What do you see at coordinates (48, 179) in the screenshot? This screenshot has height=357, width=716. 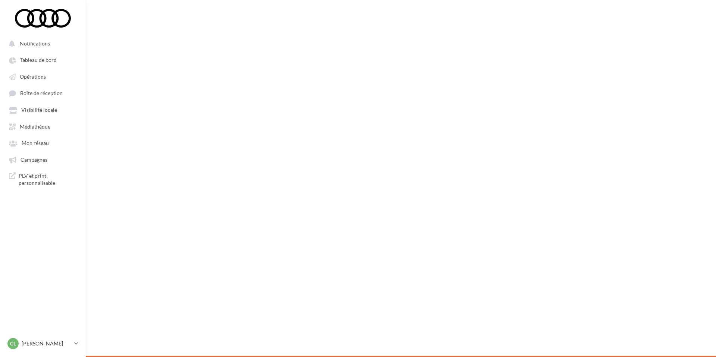 I see `span: PLV et print personnalisable` at bounding box center [48, 179].